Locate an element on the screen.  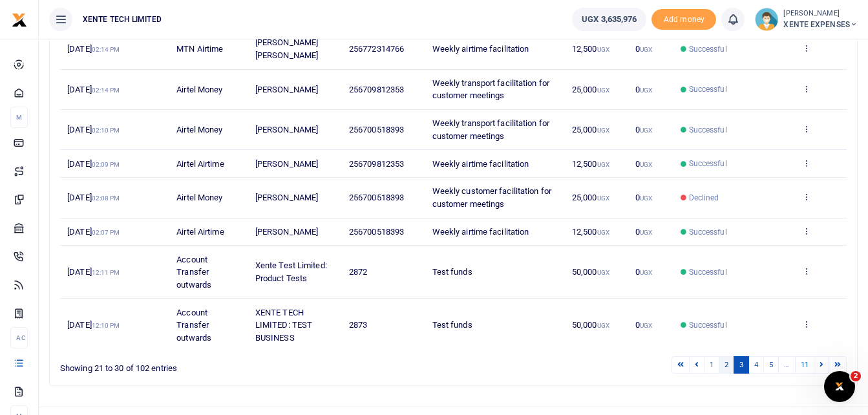
small: 12:11 PM is located at coordinates (106, 272).